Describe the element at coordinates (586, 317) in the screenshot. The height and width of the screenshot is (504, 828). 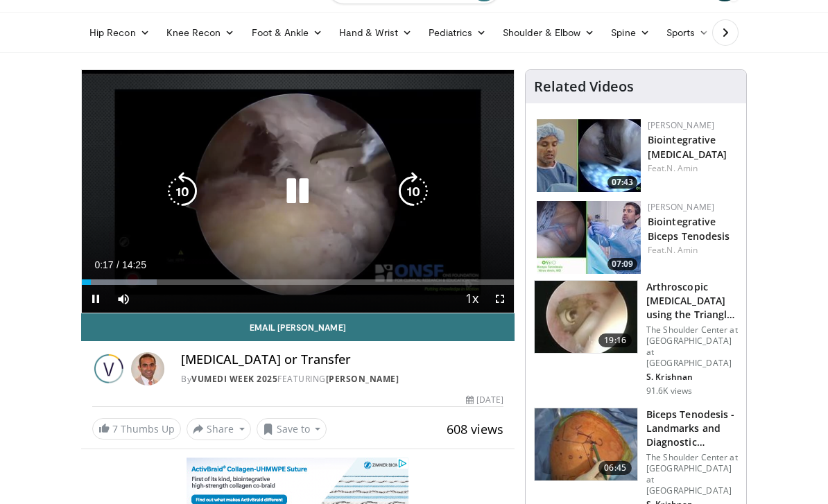
I see `img: krish_3.png.150x105_q85_crop-smart_upscale.jpg` at that location.